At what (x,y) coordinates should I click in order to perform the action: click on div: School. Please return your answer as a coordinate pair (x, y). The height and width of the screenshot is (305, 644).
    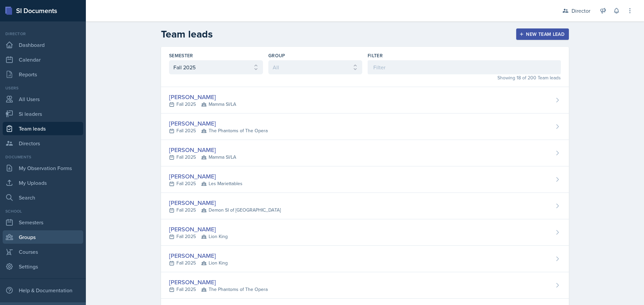
    Looking at the image, I should click on (43, 212).